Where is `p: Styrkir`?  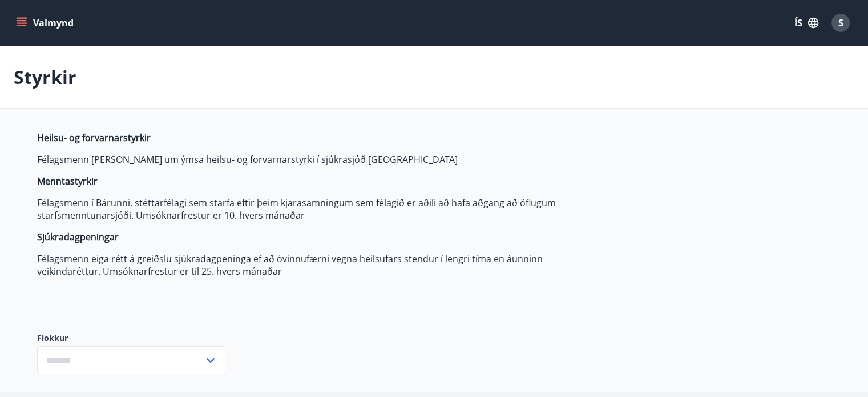 p: Styrkir is located at coordinates (45, 77).